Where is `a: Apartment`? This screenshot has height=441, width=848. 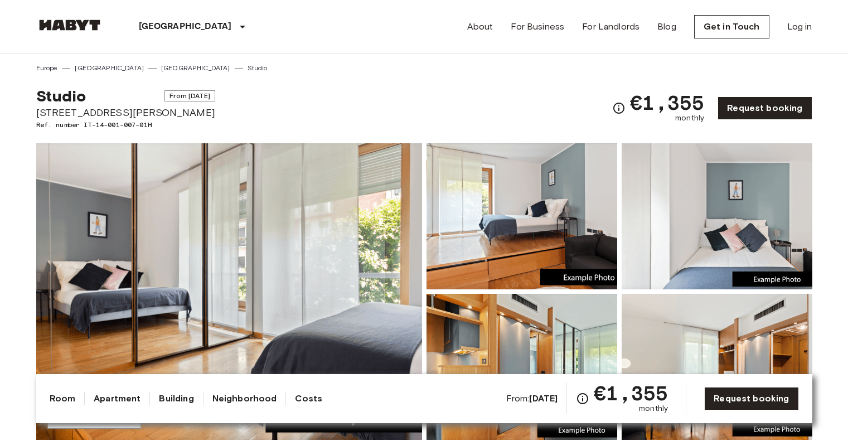
a: Apartment is located at coordinates (117, 399).